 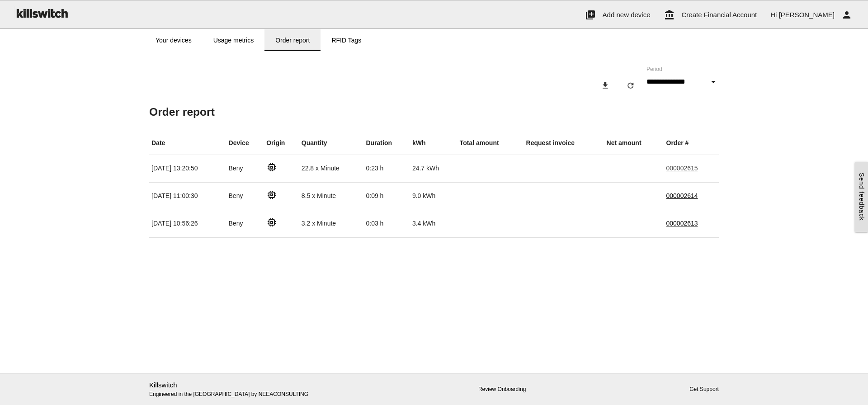 What do you see at coordinates (490, 143) in the screenshot?
I see `th: Total amount` at bounding box center [490, 143].